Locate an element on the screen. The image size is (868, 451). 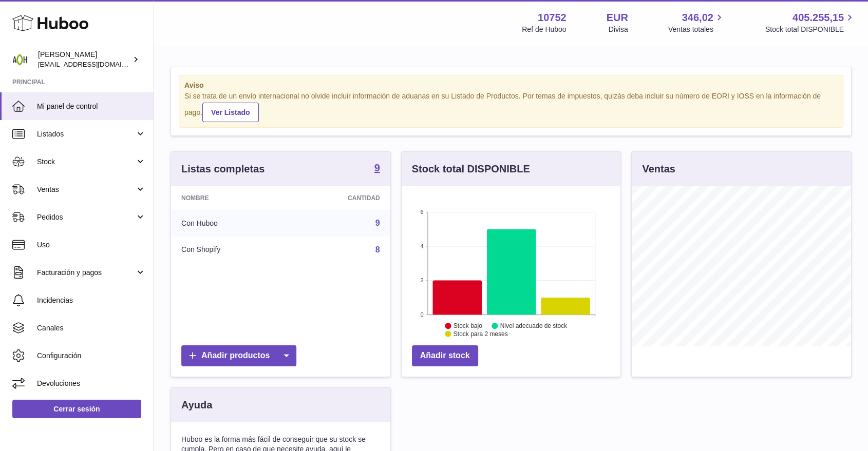
a: Ver Listado is located at coordinates (230, 112).